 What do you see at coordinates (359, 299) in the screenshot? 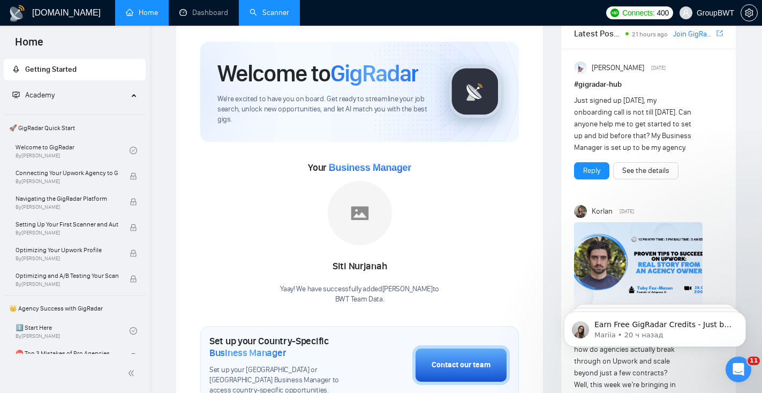
I see `p: BWT Team Data .` at bounding box center [359, 299].